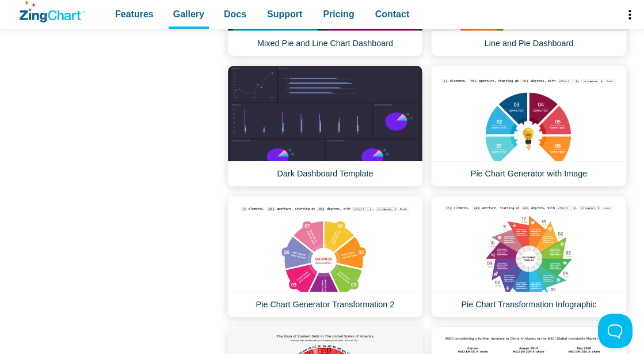 The height and width of the screenshot is (354, 644). Describe the element at coordinates (235, 14) in the screenshot. I see `span: Docs` at that location.